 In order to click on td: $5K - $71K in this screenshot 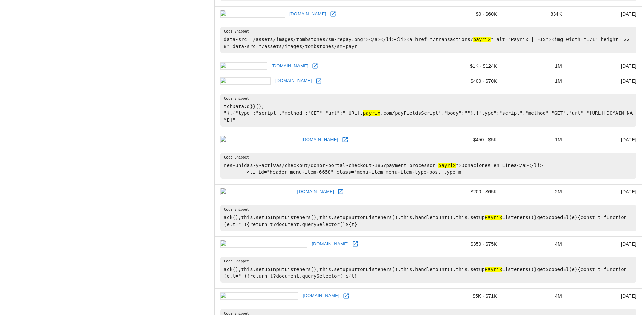, I will do `click(468, 296)`.